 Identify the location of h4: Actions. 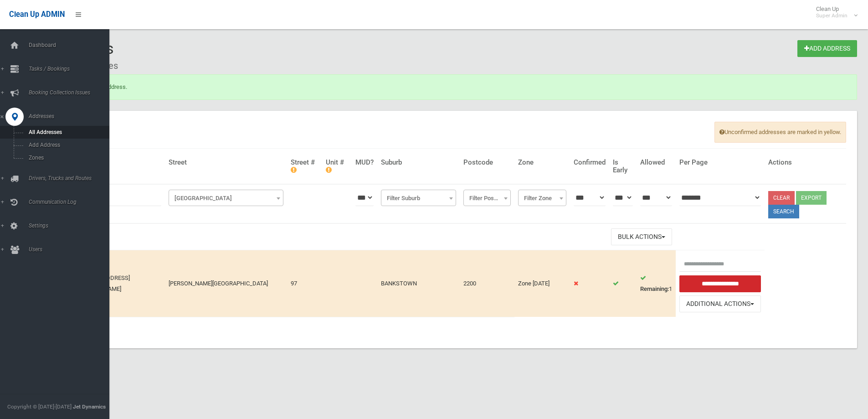
(805, 162).